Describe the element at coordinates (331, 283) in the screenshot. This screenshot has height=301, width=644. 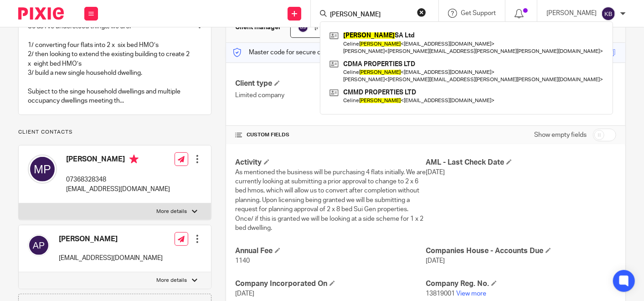
I see `h4: Company Incorporated On` at that location.